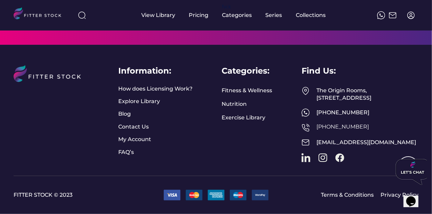 This screenshot has width=432, height=214. What do you see at coordinates (227, 7) in the screenshot?
I see `div: fvck` at bounding box center [227, 7].